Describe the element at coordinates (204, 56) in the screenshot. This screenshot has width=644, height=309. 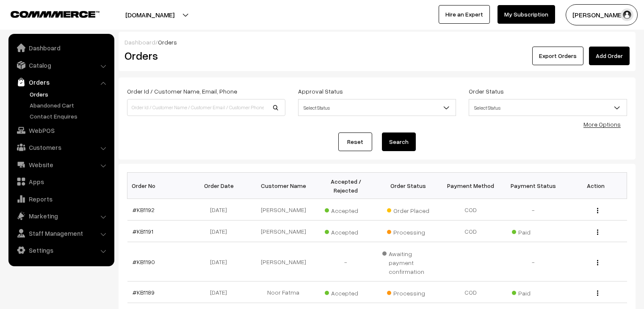
I see `h2: Orders` at that location.